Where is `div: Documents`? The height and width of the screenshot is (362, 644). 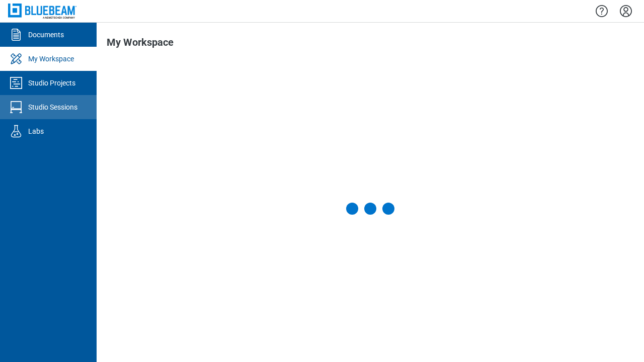
div: Documents is located at coordinates (46, 34).